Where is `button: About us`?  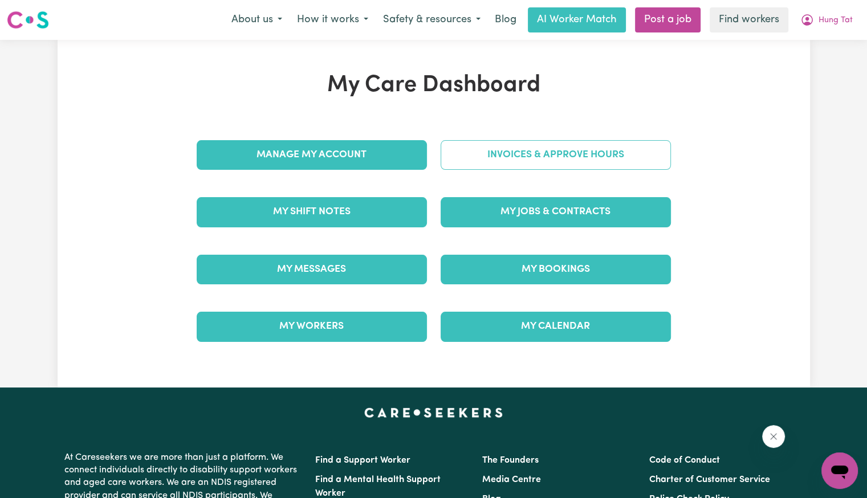 button: About us is located at coordinates (257, 20).